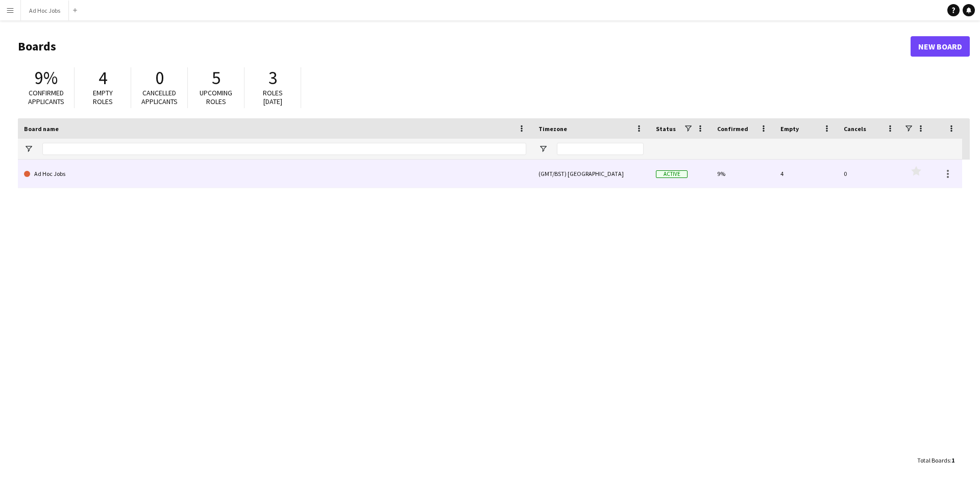  What do you see at coordinates (933, 460) in the screenshot?
I see `span: Total Boards` at bounding box center [933, 460].